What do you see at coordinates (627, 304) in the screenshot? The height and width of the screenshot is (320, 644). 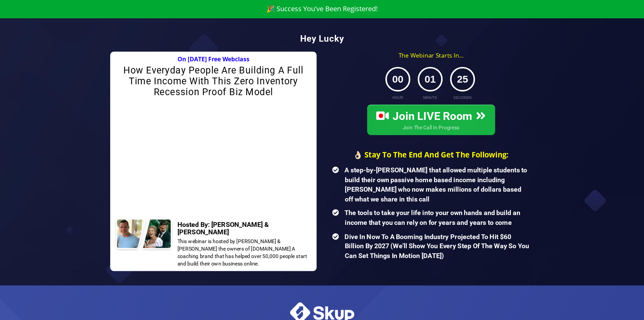 I see `div: Chat Widget` at bounding box center [627, 304].